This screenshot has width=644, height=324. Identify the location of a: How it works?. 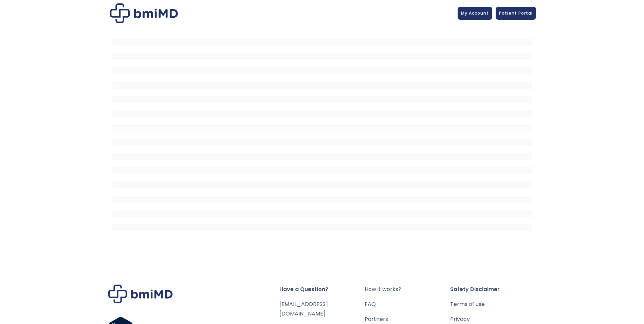
(408, 289).